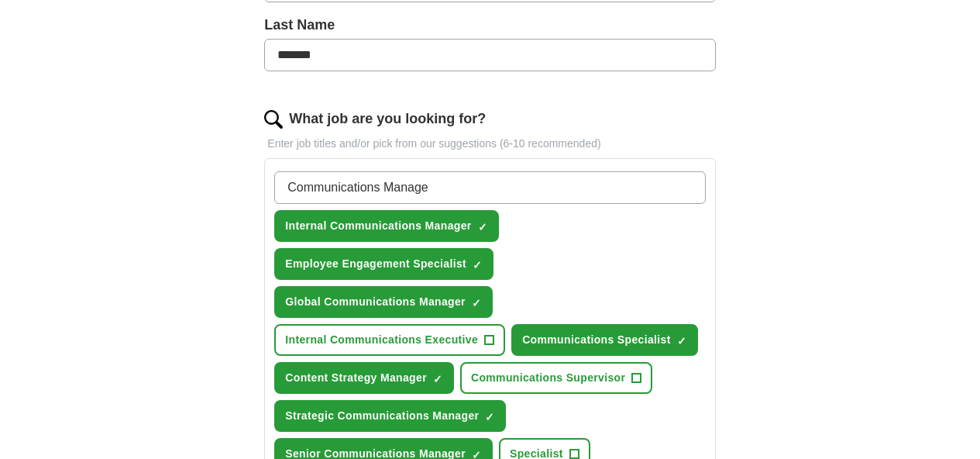 Image resolution: width=980 pixels, height=459 pixels. Describe the element at coordinates (490, 25) in the screenshot. I see `label: Last Name` at that location.